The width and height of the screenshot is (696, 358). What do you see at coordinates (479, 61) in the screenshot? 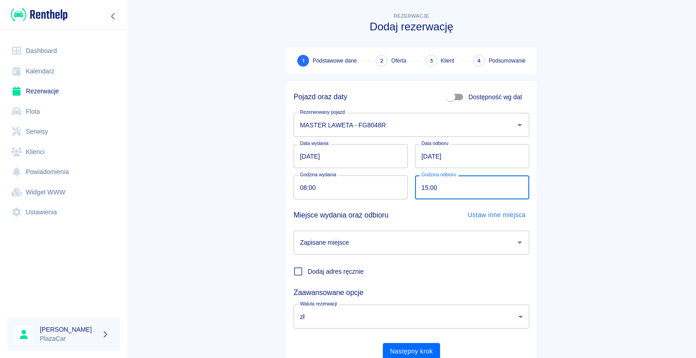
I see `span: 4` at bounding box center [479, 61].